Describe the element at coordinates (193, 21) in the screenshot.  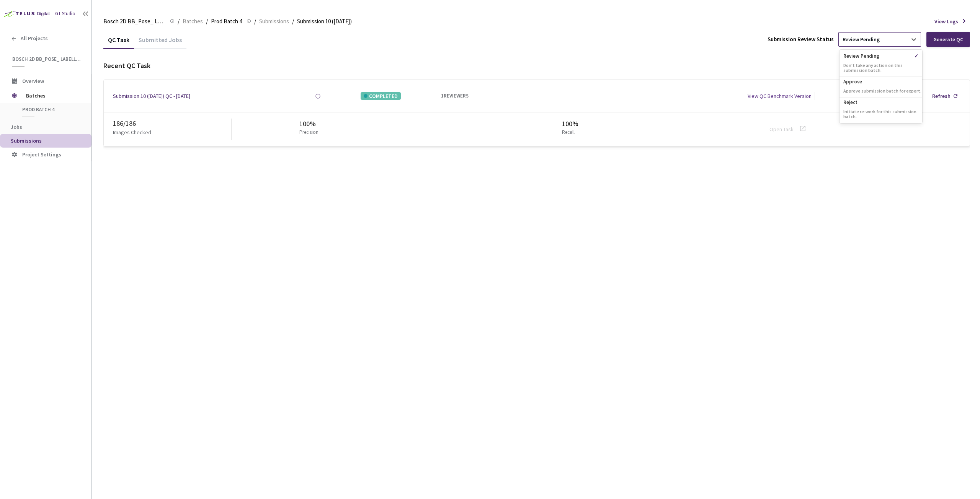
I see `a: Batches` at that location.